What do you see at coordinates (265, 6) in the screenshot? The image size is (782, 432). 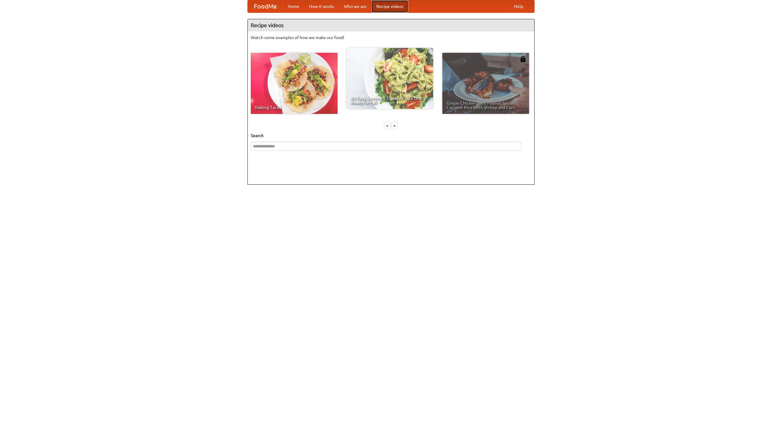 I see `a: FoodMe` at bounding box center [265, 6].